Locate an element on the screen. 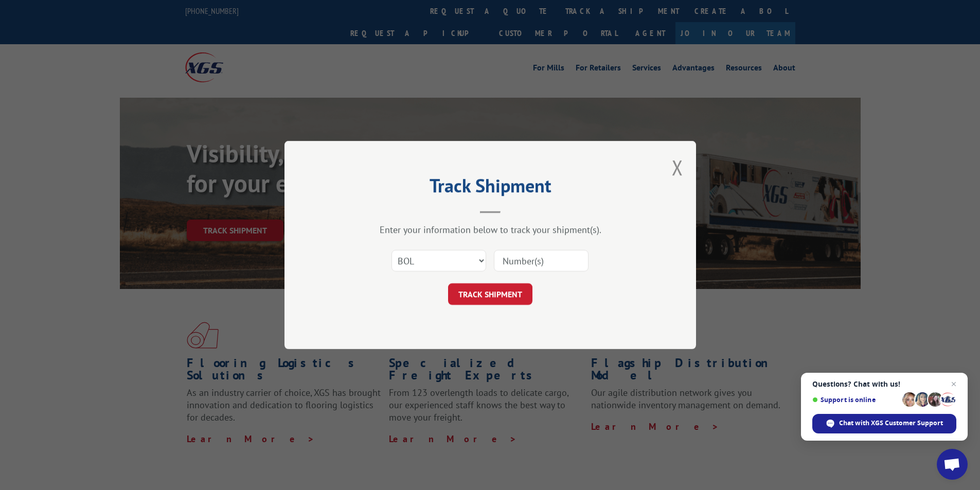 Image resolution: width=980 pixels, height=490 pixels. button: Close modal is located at coordinates (678, 167).